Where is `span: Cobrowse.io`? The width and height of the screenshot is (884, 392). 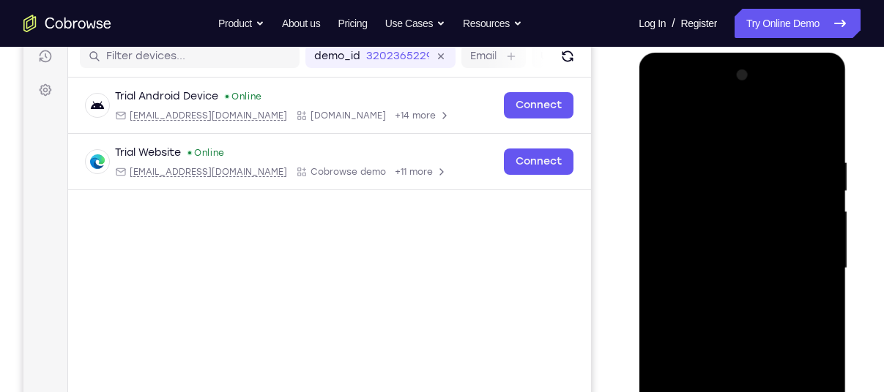
span: Cobrowse.io is located at coordinates (324, 115).